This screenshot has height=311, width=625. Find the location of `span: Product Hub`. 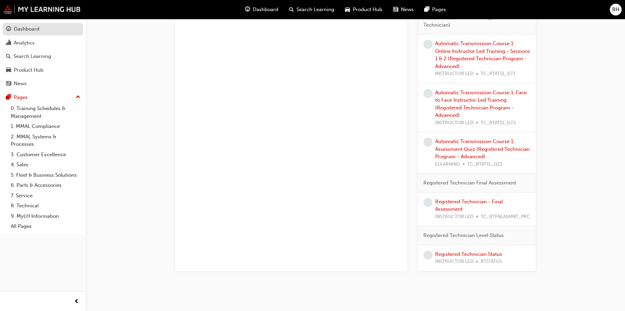

span: Product Hub is located at coordinates (367, 9).